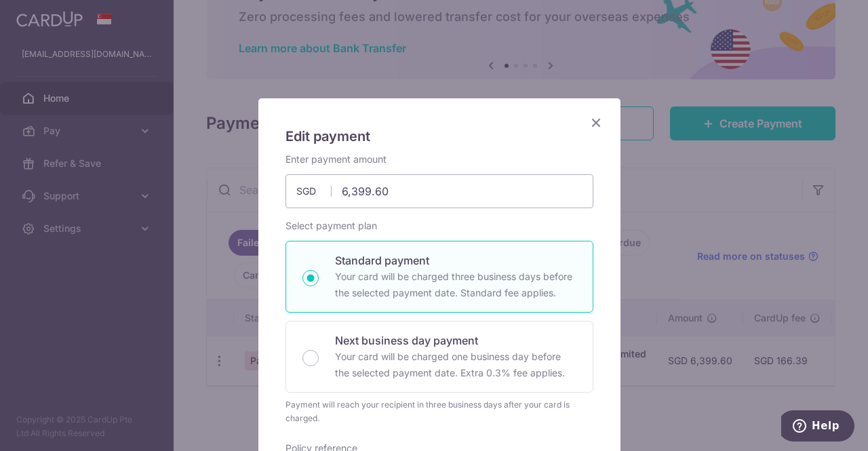 The width and height of the screenshot is (868, 451). I want to click on span: SGD, so click(314, 191).